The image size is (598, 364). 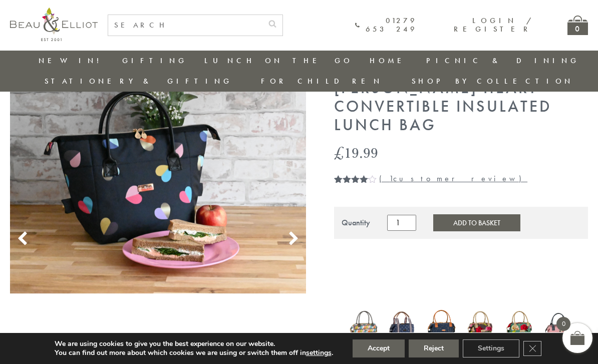 What do you see at coordinates (520, 327) in the screenshot?
I see `a: Sarah Kelleher convertible lunch bag teal` at bounding box center [520, 327].